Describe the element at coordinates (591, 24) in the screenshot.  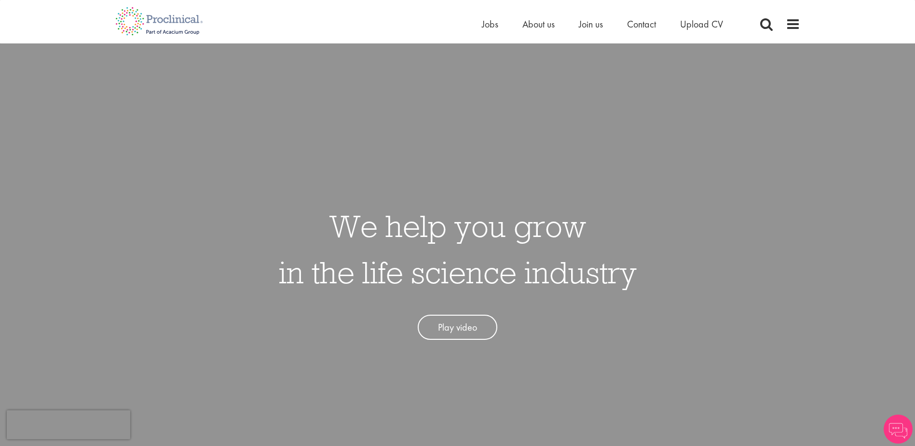
I see `a: Join us` at that location.